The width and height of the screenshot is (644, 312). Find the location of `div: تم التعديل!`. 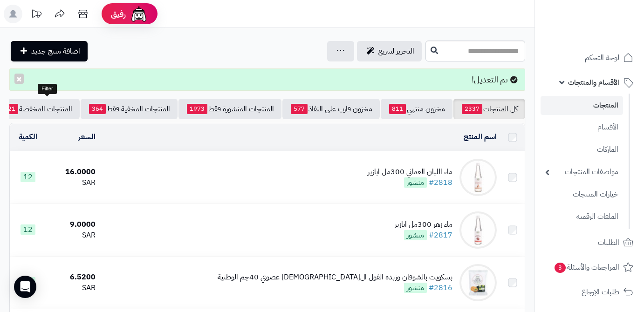

div: تم التعديل! is located at coordinates (267, 80).